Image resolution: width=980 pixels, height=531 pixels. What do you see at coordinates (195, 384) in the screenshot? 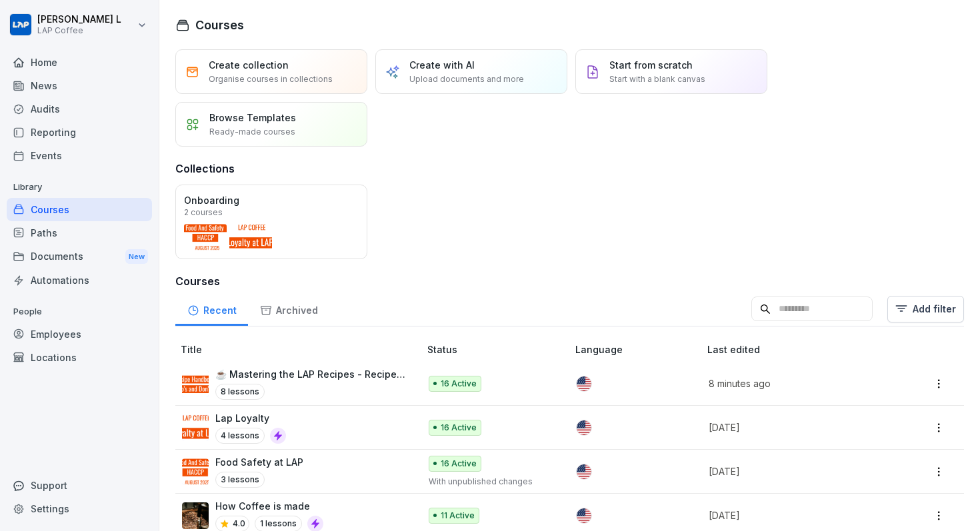
I see `img: mybhhgjp8lky8t0zqxkj1o55.png` at bounding box center [195, 384].